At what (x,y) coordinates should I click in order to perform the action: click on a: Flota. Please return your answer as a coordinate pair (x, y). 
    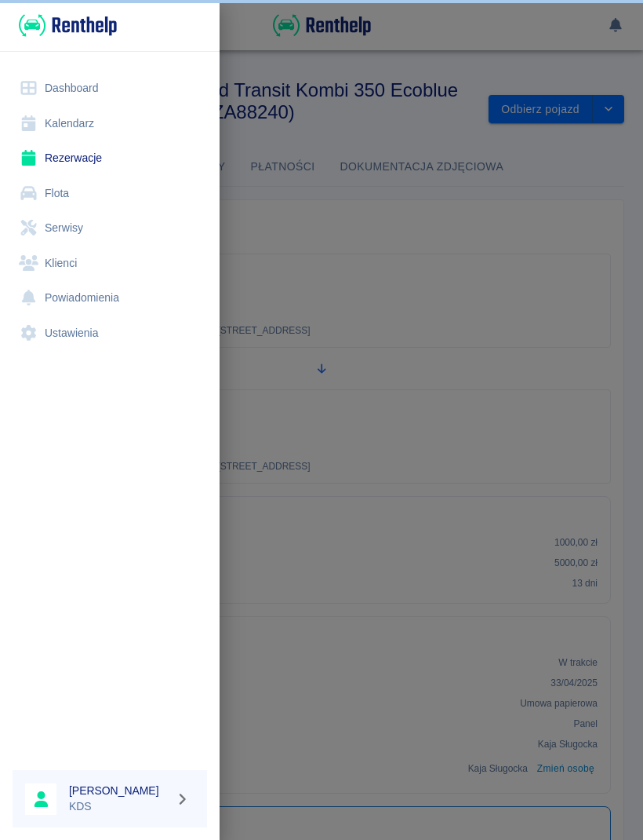
    Looking at the image, I should click on (109, 193).